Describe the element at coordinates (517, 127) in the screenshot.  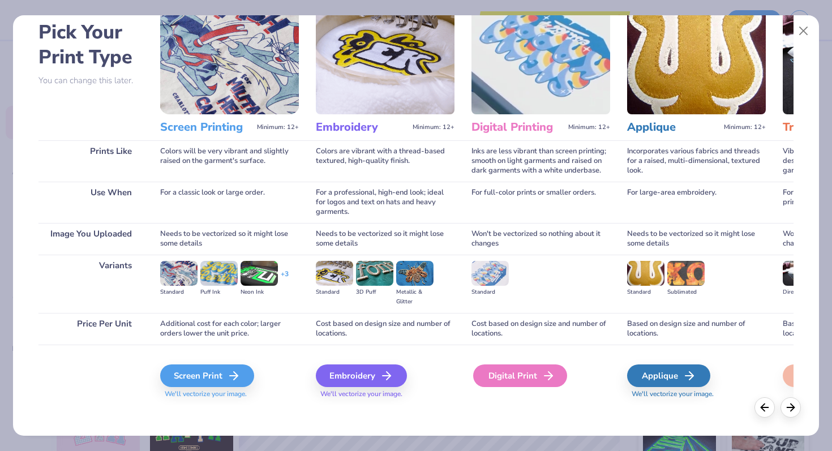
I see `h3: Digital Printing` at that location.